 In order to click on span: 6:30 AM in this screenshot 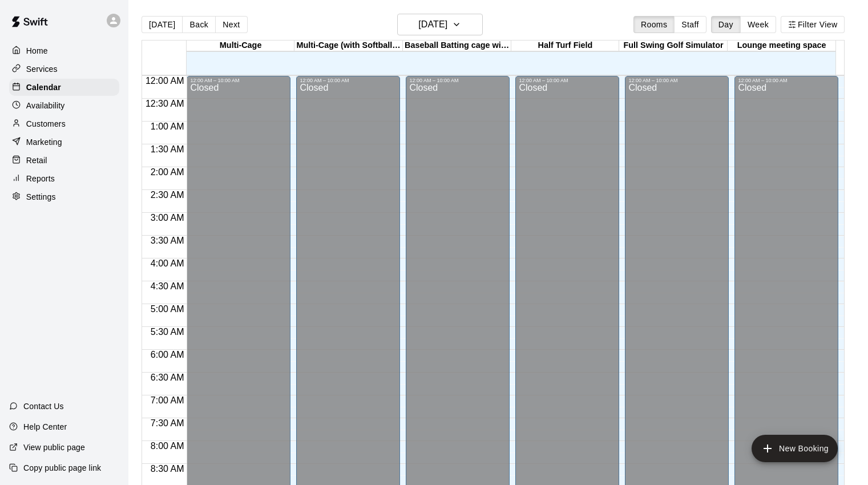, I will do `click(167, 377)`.